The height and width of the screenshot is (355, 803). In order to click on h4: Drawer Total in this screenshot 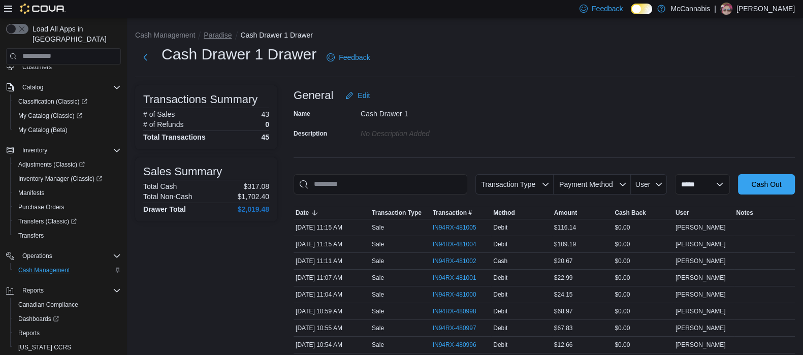, I will do `click(165, 209)`.